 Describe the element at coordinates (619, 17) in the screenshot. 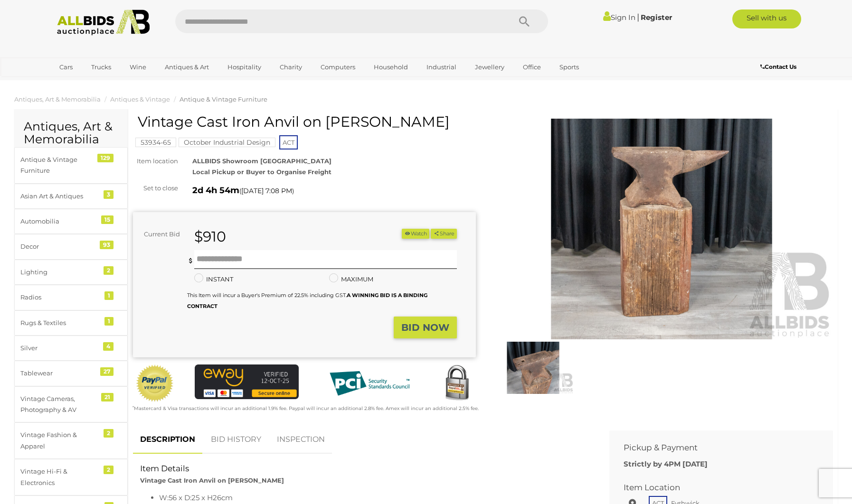

I see `a: Sign In` at that location.